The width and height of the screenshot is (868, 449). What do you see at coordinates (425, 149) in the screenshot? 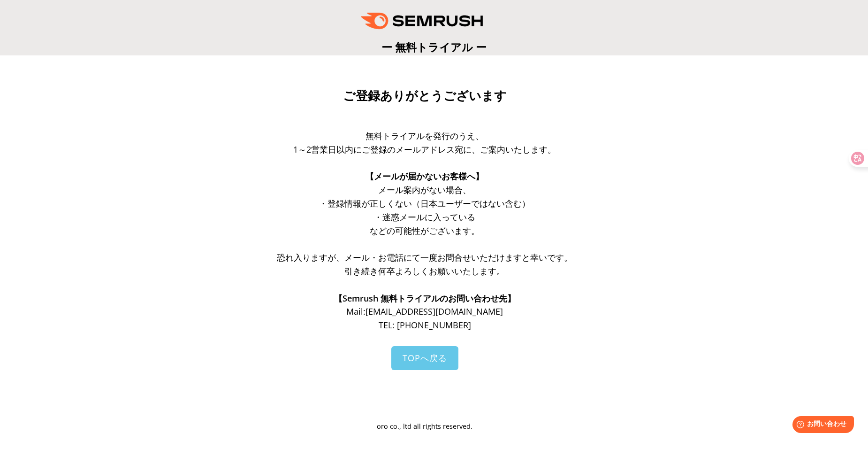
I see `span: 1～2営業日以内にご登録のメールアドレス宛に、ご案内いたします。` at bounding box center [425, 149].